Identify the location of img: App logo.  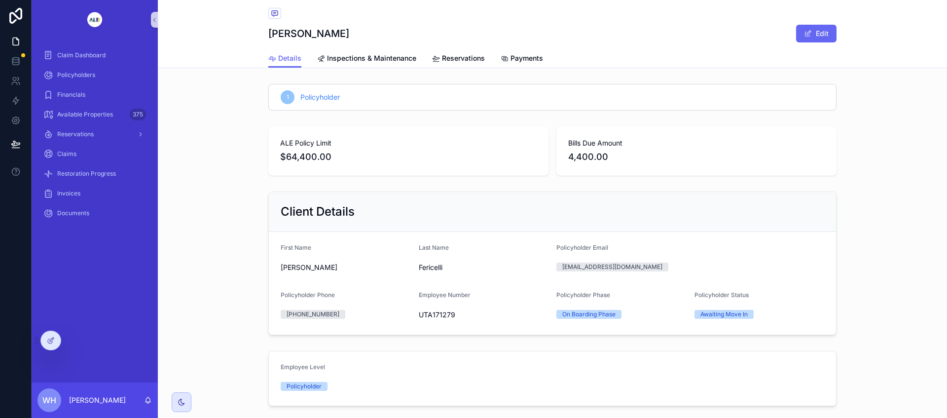
(95, 20).